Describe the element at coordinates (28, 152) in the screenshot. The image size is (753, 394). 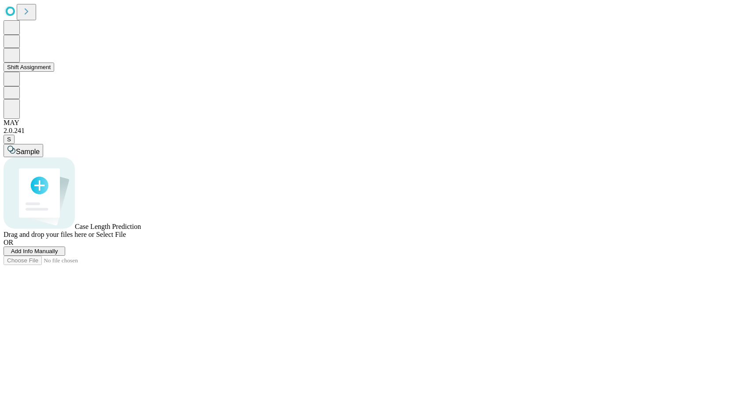
I see `span: Sample` at that location.